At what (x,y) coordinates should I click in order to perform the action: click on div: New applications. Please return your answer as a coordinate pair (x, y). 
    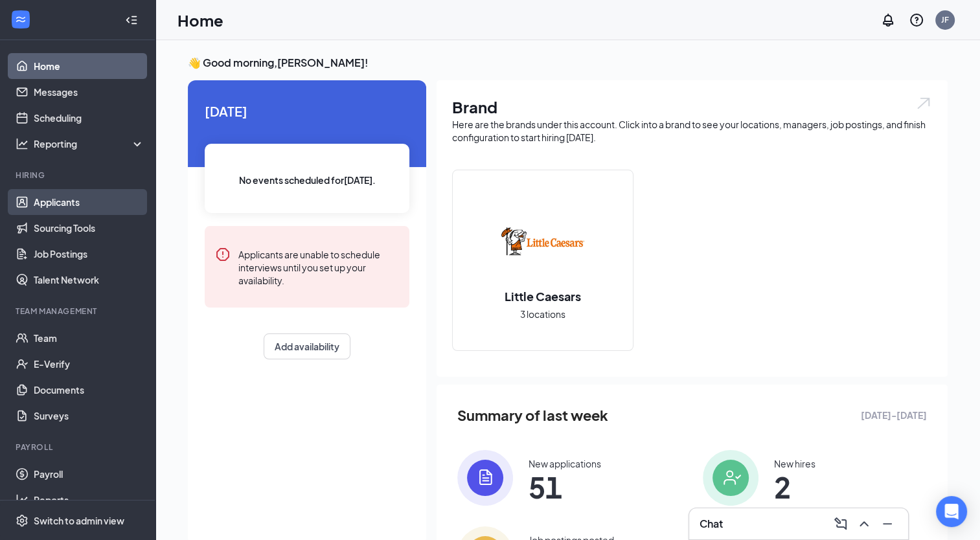
    Looking at the image, I should click on (565, 464).